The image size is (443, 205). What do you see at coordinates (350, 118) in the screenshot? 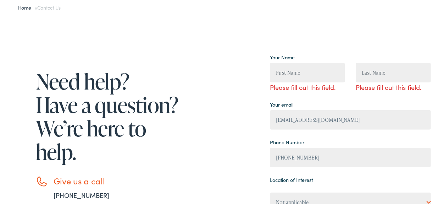
I see `input: example@gmail.com` at bounding box center [350, 118].